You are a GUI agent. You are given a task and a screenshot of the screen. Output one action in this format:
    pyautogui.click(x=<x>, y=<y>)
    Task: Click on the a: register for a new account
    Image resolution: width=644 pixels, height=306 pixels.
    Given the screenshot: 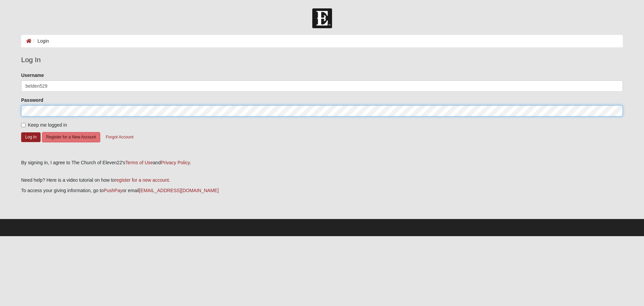 What is the action you would take?
    pyautogui.click(x=141, y=180)
    